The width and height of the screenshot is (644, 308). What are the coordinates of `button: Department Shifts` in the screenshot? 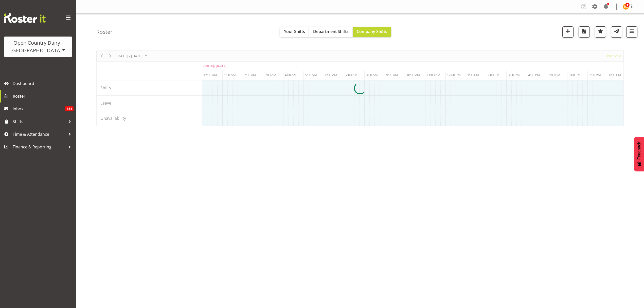 It's located at (331, 32).